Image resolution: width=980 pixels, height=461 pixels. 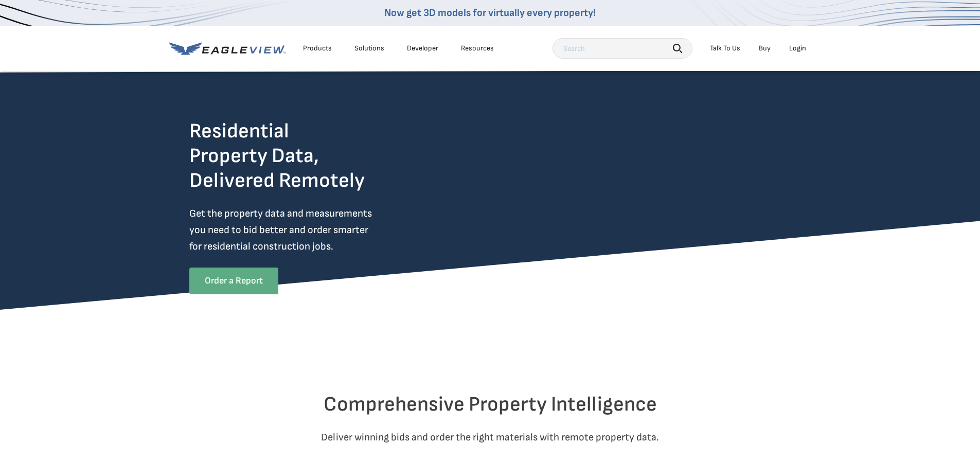 What do you see at coordinates (724, 48) in the screenshot?
I see `div: Talk To Us` at bounding box center [724, 48].